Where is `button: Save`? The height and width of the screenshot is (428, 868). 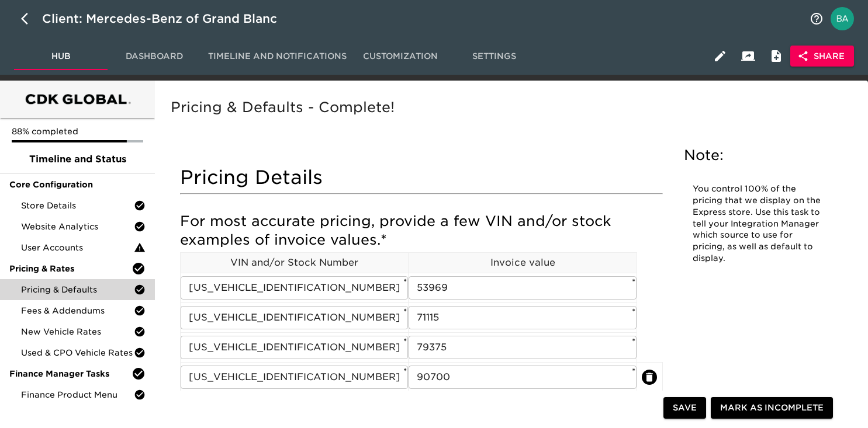
button: Save is located at coordinates (684, 408).